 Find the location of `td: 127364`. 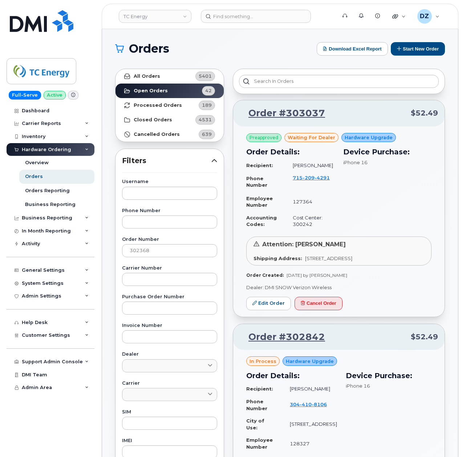

td: 127364 is located at coordinates (310, 201).